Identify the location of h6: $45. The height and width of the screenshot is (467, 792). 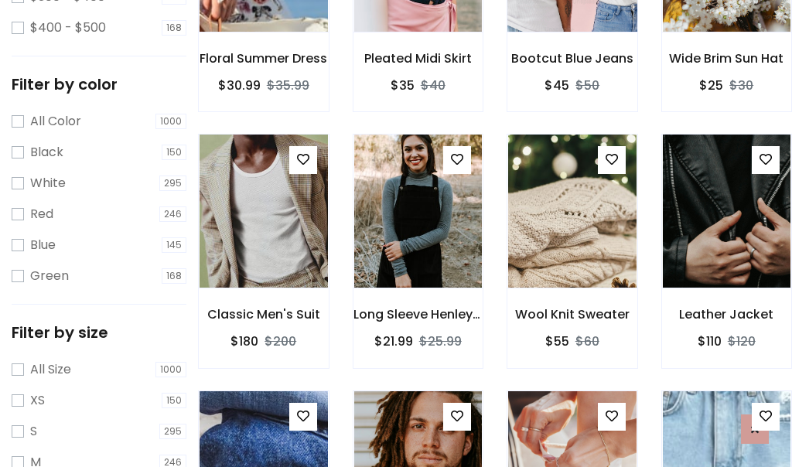
(557, 85).